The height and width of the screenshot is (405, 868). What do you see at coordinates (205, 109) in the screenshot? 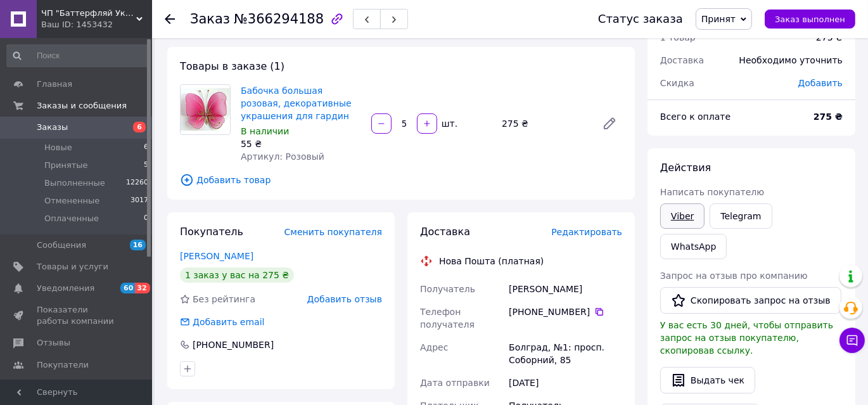
I see `img: Бабочка большая розовая, декоративные украшения для гардин` at bounding box center [205, 109].